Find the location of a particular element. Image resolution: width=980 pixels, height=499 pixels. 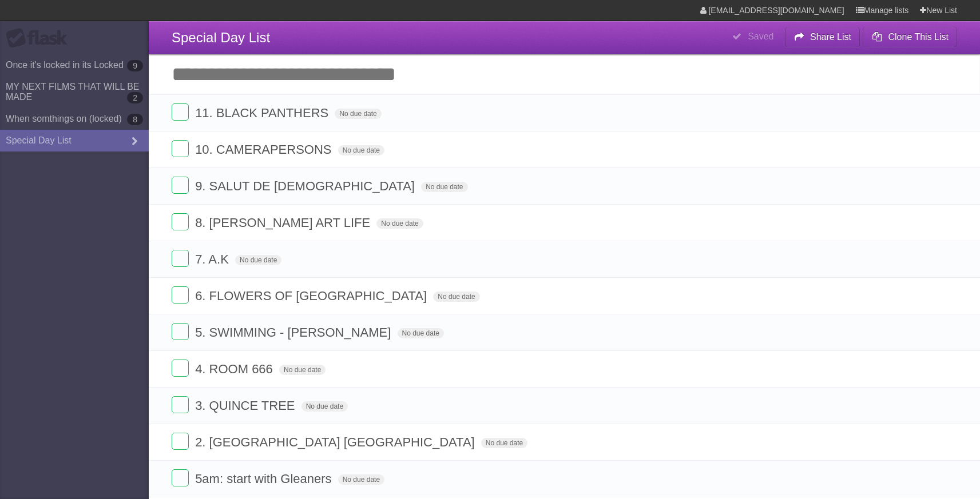

b: 8 is located at coordinates (135, 119).